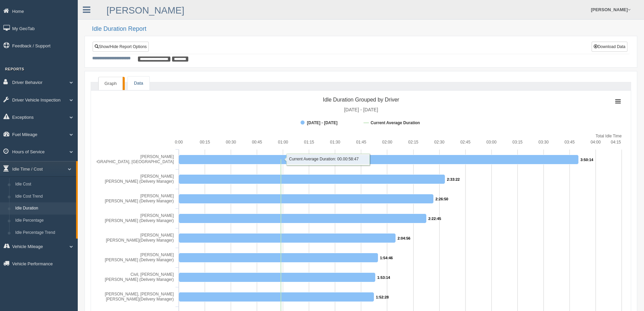  I want to click on text: 02:15, so click(413, 142).